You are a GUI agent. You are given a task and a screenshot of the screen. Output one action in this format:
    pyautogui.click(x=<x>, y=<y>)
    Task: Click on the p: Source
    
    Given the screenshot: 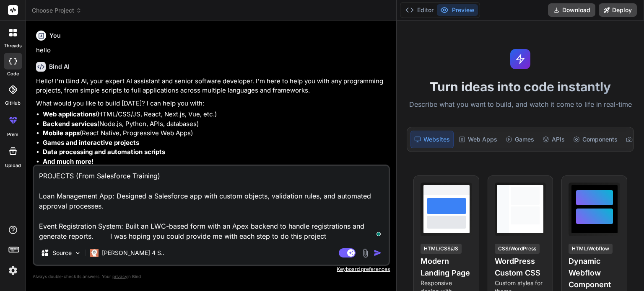 What is the action you would take?
    pyautogui.click(x=62, y=253)
    